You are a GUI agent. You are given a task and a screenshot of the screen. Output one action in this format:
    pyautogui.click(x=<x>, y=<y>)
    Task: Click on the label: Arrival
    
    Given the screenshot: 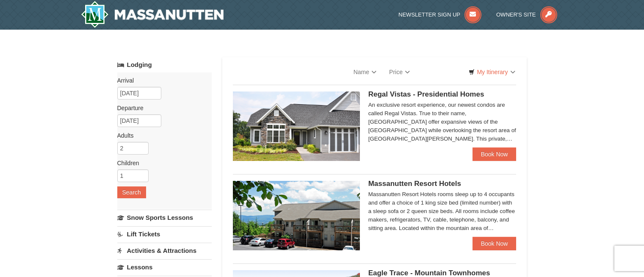 What is the action you would take?
    pyautogui.click(x=162, y=80)
    